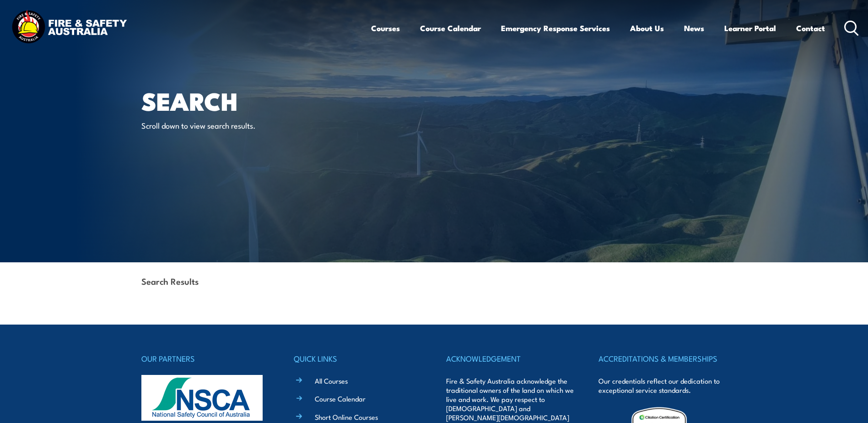 This screenshot has width=868, height=423. Describe the element at coordinates (694, 28) in the screenshot. I see `a: News` at that location.